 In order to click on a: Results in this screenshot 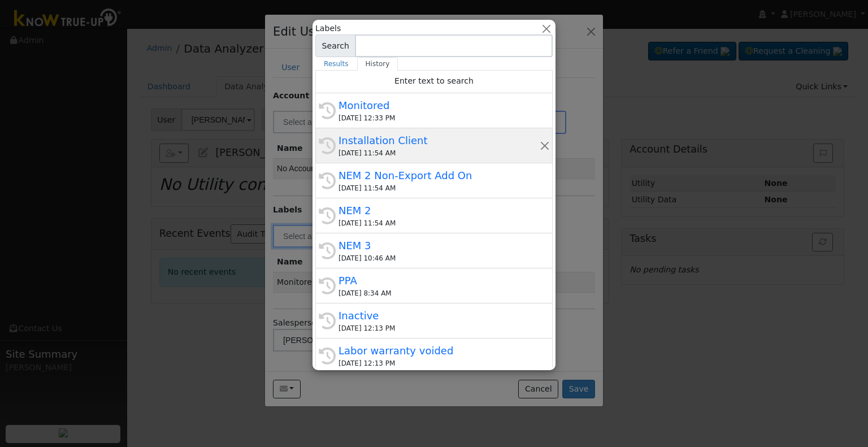, I will do `click(336, 64)`.